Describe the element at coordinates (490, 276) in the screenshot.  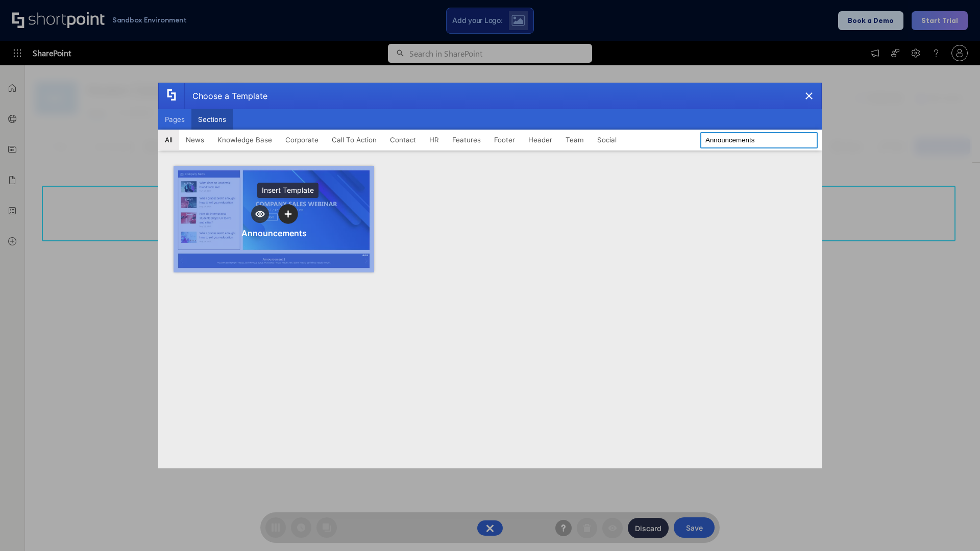
I see `div: template selector` at that location.